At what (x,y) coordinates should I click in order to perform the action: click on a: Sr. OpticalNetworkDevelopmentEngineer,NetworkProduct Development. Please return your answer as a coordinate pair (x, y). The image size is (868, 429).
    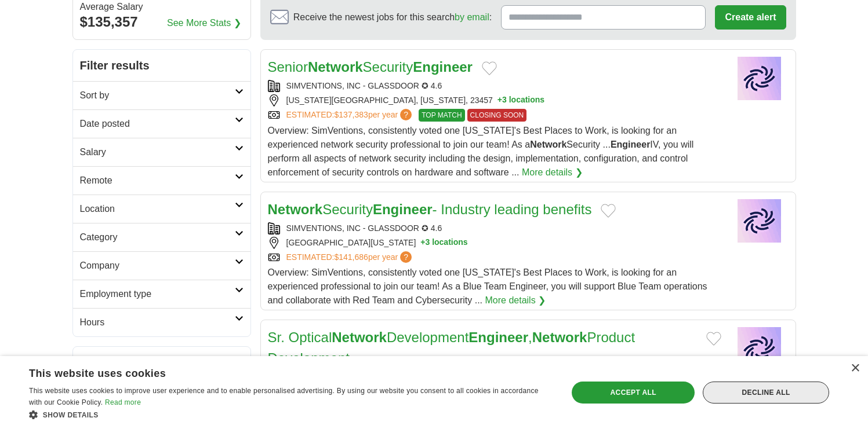
    Looking at the image, I should click on (452, 347).